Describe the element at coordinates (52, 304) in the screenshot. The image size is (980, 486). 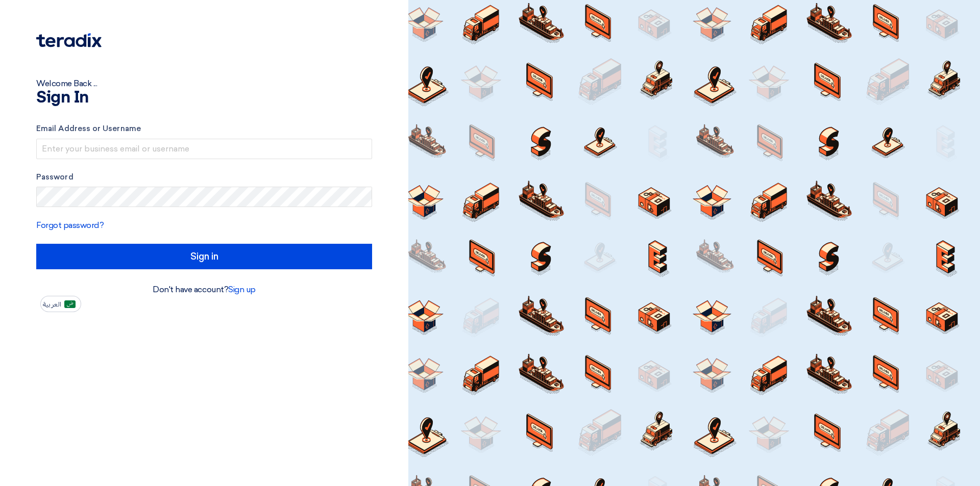
I see `span: العربية` at that location.